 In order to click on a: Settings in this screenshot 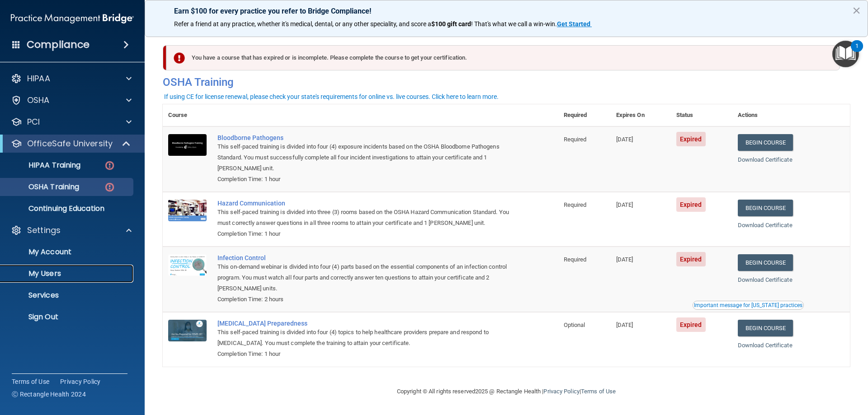, I will do `click(71, 231)`.